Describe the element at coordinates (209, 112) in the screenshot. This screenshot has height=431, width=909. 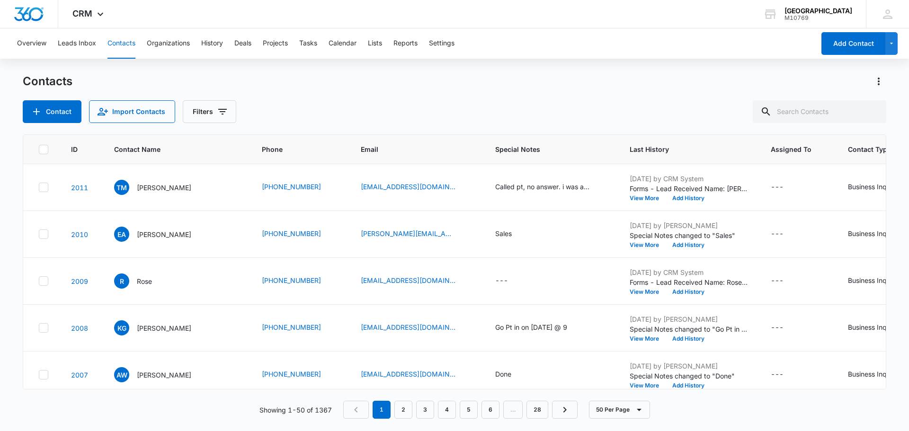
I see `button: Filters` at that location.